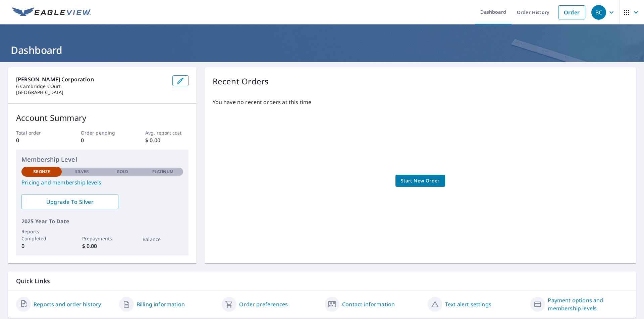 The width and height of the screenshot is (644, 319). What do you see at coordinates (102, 221) in the screenshot?
I see `p: 2025 Year To Date` at bounding box center [102, 221].